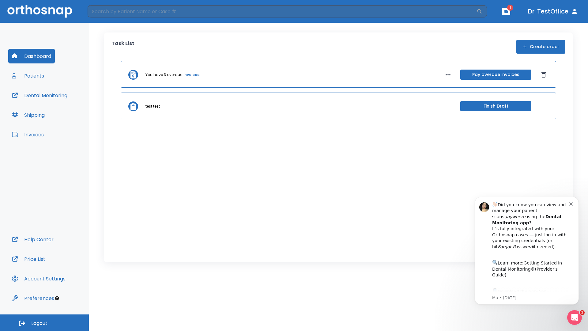  Describe the element at coordinates (28, 76) in the screenshot. I see `button: Patients` at that location.